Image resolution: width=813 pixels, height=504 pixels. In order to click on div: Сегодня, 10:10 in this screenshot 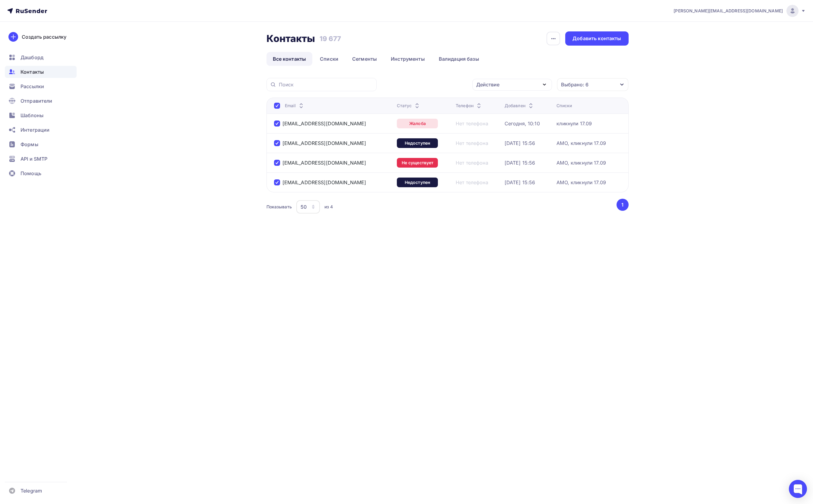, I will do `click(522, 124)`.